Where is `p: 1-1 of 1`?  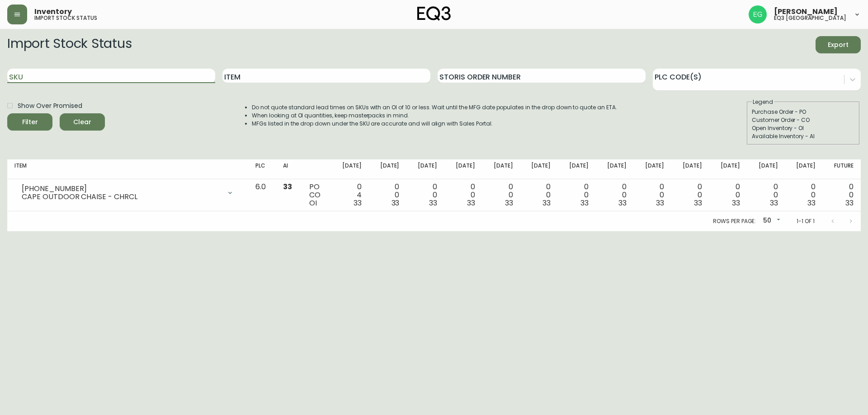
p: 1-1 of 1 is located at coordinates (805, 221).